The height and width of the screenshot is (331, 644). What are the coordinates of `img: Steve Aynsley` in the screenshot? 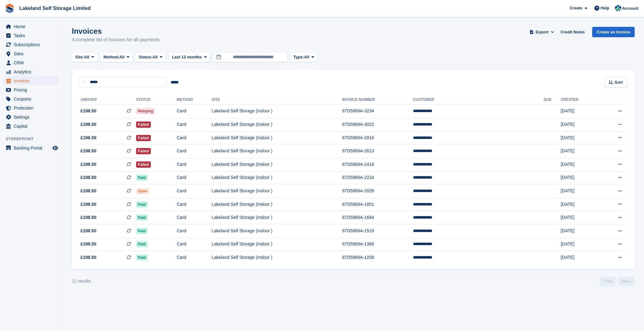 It's located at (619, 8).